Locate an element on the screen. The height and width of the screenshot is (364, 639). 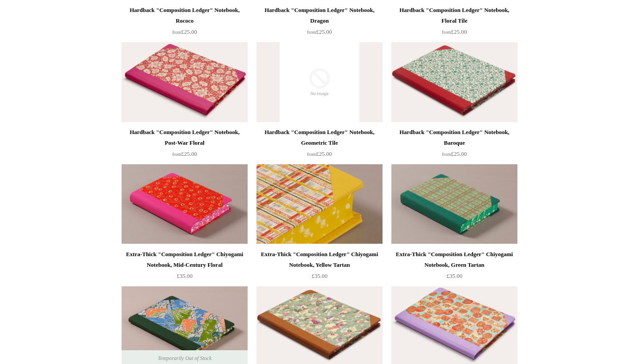
div: Extra-Thick "Composition Ledger" Chiyogami Notebook, Green Tartan is located at coordinates (454, 260).